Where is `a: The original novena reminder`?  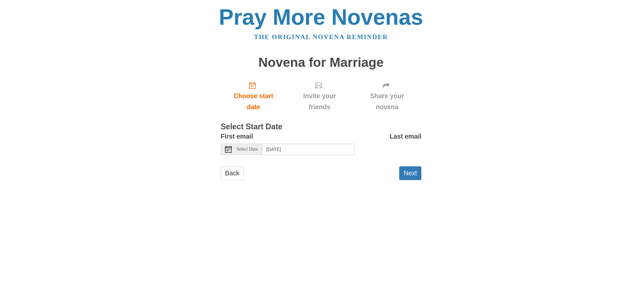
a: The original novena reminder is located at coordinates (321, 37).